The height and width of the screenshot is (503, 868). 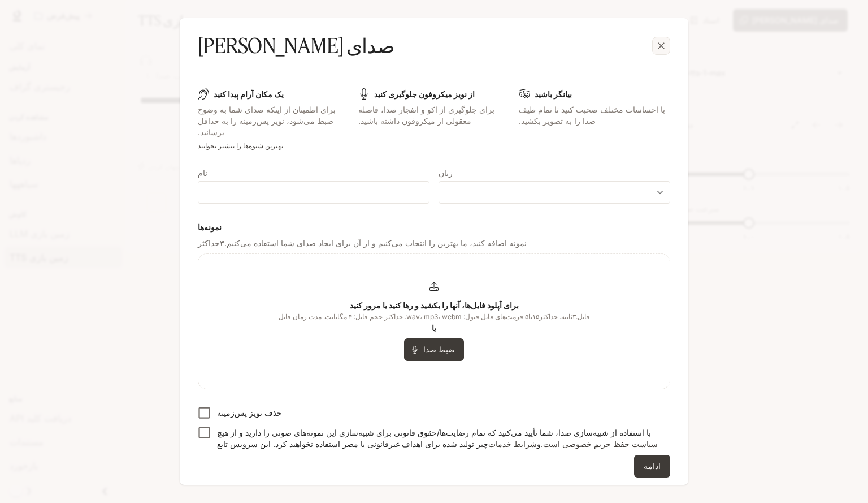 I want to click on font: ضبط صدا, so click(x=439, y=349).